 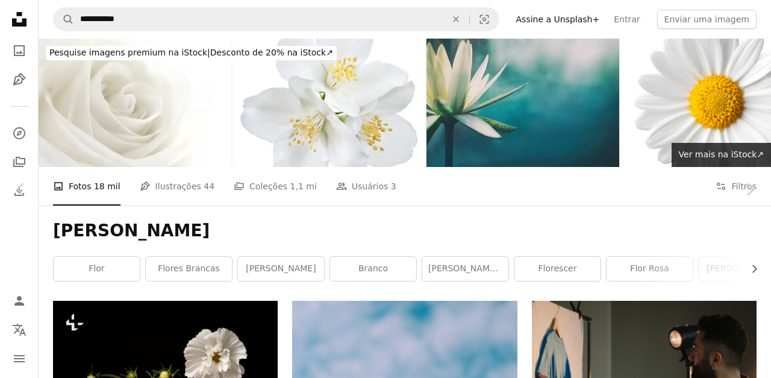 I want to click on a: Entrar, so click(x=627, y=19).